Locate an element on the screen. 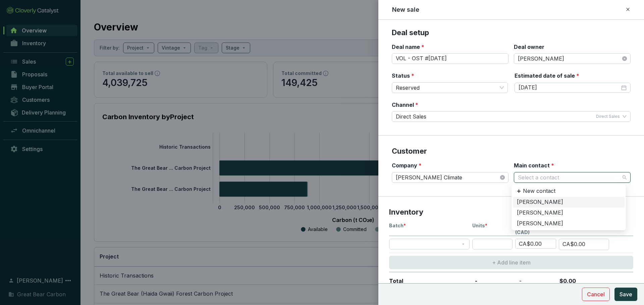  span: Reserved is located at coordinates (450, 88).